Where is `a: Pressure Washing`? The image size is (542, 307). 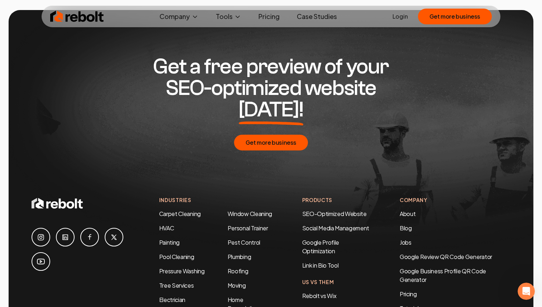 a: Pressure Washing is located at coordinates (182, 271).